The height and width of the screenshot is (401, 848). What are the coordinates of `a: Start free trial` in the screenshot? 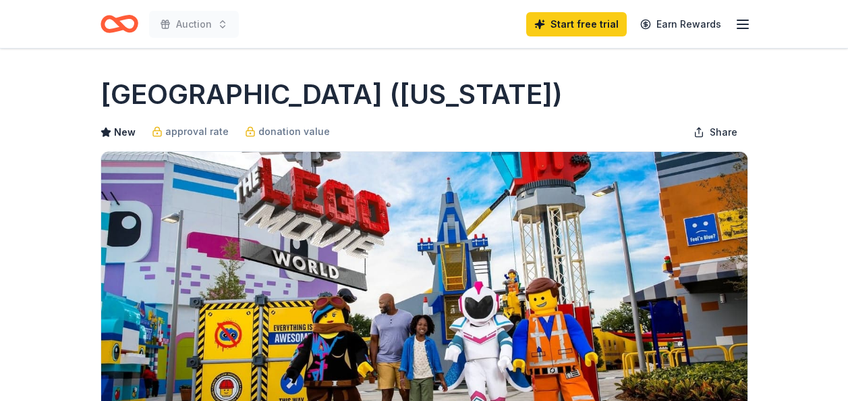 It's located at (576, 24).